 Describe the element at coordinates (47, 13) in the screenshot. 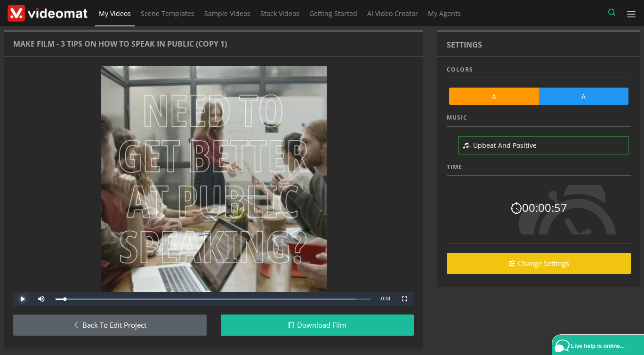

I see `img: Theme-Logo` at that location.